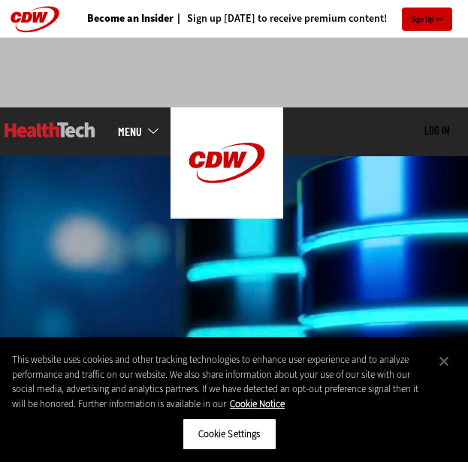 This screenshot has width=468, height=462. Describe the element at coordinates (444, 361) in the screenshot. I see `button: Close` at that location.